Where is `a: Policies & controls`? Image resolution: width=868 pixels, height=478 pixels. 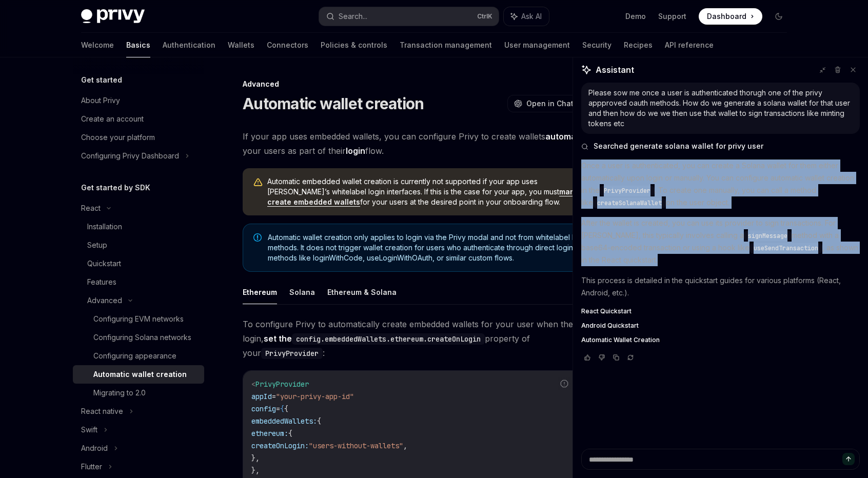 a: Policies & controls is located at coordinates (354, 45).